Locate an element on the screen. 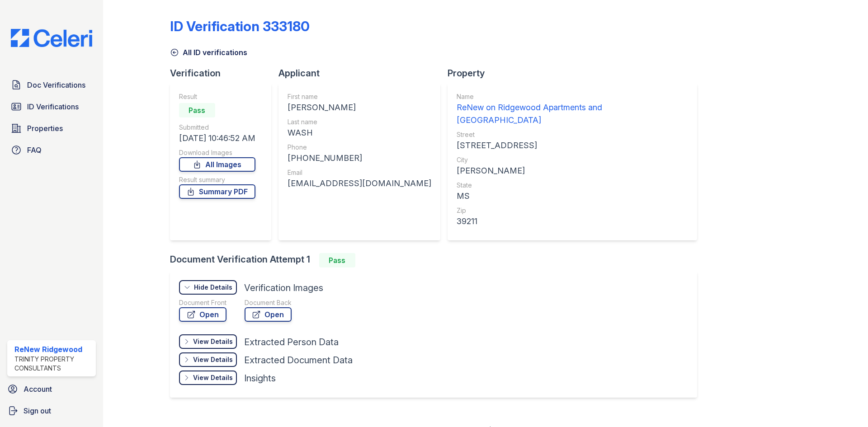 This screenshot has height=427, width=868. div: Phone is located at coordinates (360, 147).